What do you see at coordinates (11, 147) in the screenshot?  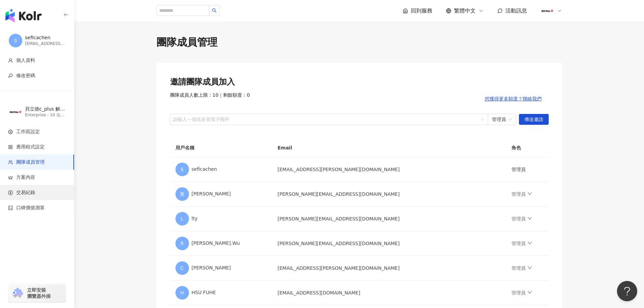 I see `span: appstore` at bounding box center [11, 147].